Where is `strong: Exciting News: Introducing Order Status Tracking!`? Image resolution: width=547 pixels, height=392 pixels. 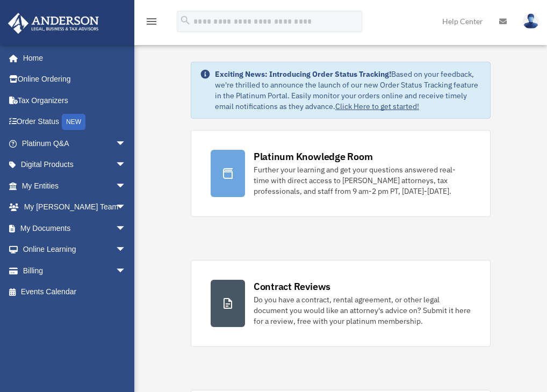 strong: Exciting News: Introducing Order Status Tracking! is located at coordinates (303, 74).